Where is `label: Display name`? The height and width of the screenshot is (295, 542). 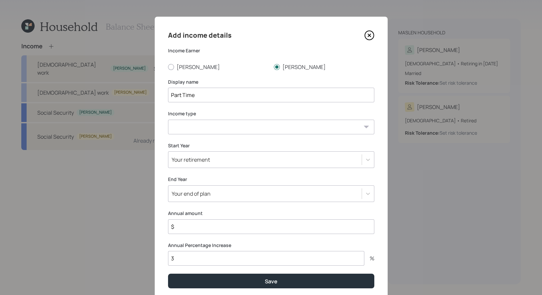 label: Display name is located at coordinates (271, 82).